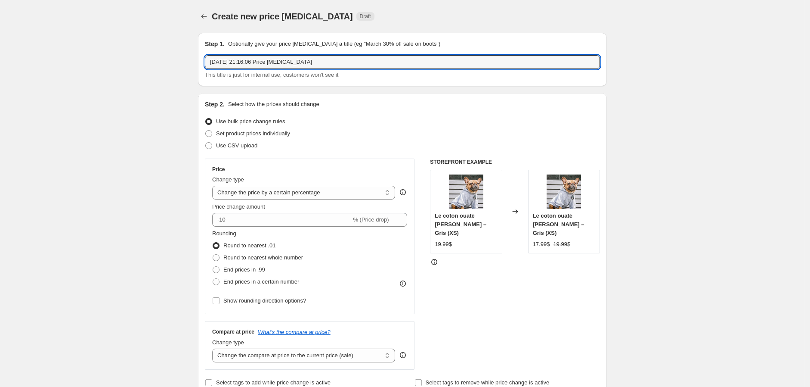  I want to click on input: 30% off holiday sale, so click(403, 62).